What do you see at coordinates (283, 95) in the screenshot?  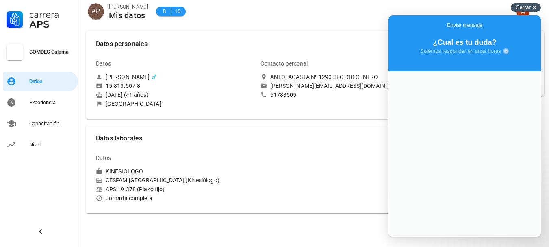 I see `div: 51783505` at bounding box center [283, 95].